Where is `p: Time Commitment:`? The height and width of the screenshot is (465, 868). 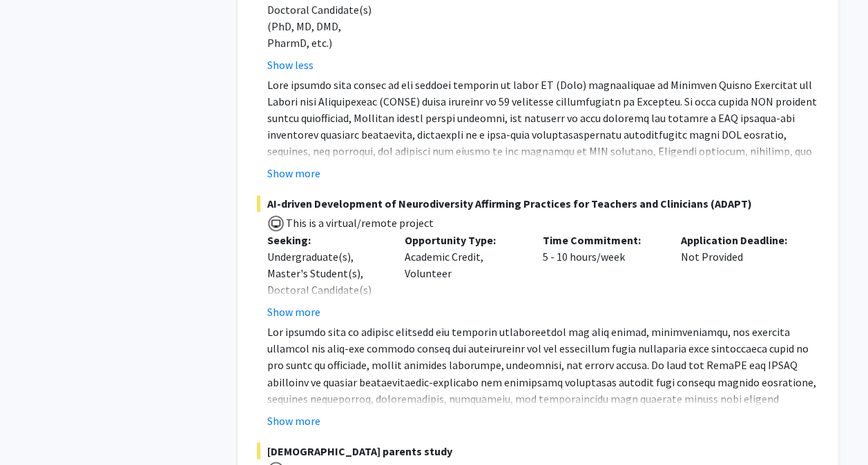 p: Time Commitment: is located at coordinates (602, 241).